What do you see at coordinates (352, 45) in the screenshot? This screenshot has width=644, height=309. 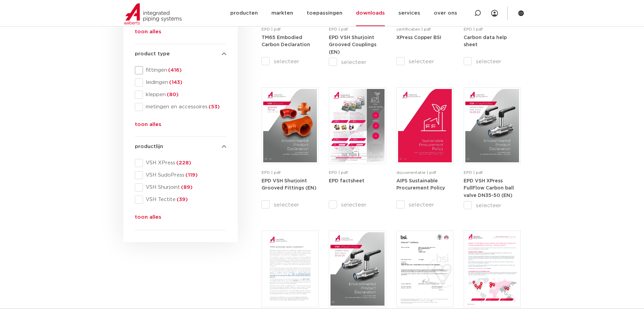 I see `a: EPD VSH Shurjoint Grooved Couplings (EN)` at bounding box center [352, 45].